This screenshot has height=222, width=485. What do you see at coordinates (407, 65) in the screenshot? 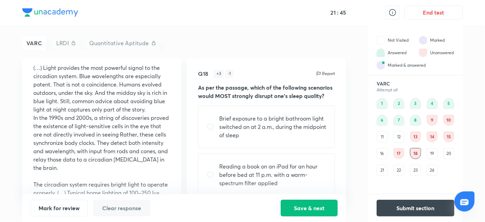
I see `div: Marked & answered` at bounding box center [407, 65].